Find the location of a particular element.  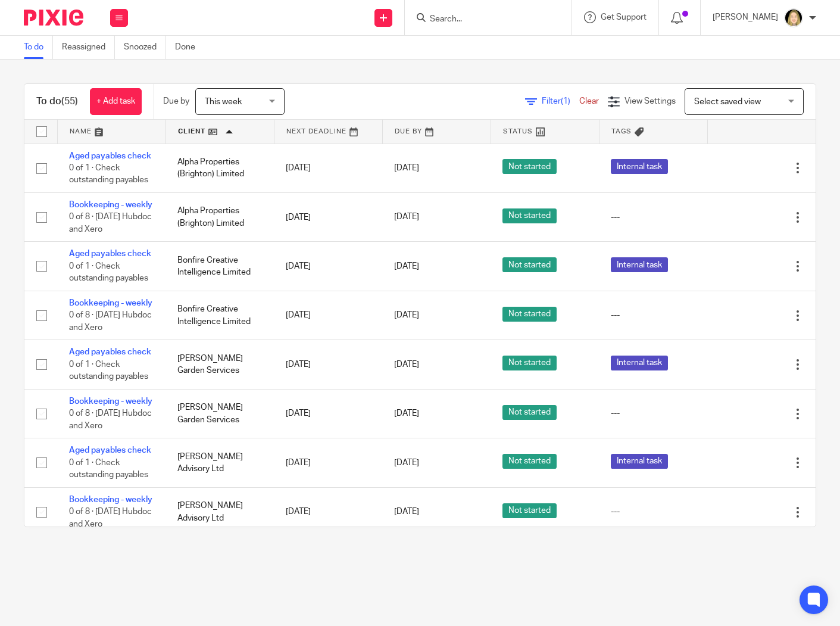

span: (55) is located at coordinates (69, 101).